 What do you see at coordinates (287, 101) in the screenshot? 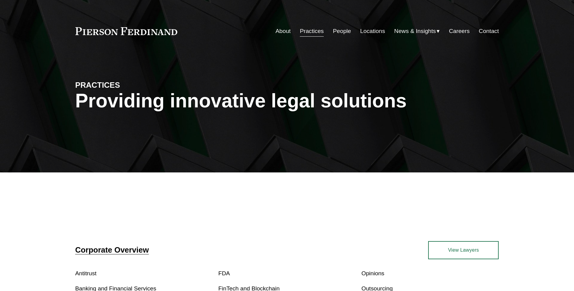
I see `h1: Providing innovative legal solutions` at bounding box center [287, 101].